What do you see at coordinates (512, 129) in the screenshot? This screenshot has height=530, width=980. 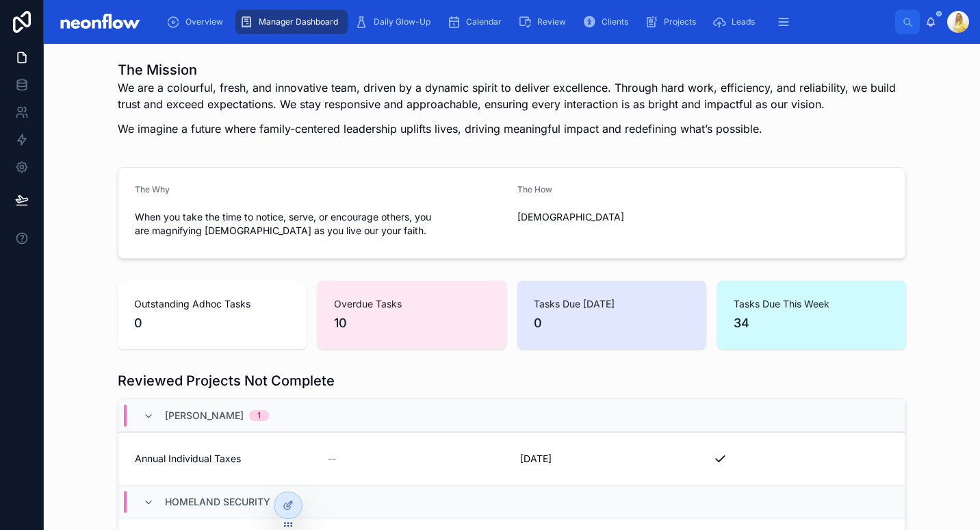 I see `p: We imagine a future where family-centered leadership uplifts lives, driving meaningful impact and...` at bounding box center [512, 129].